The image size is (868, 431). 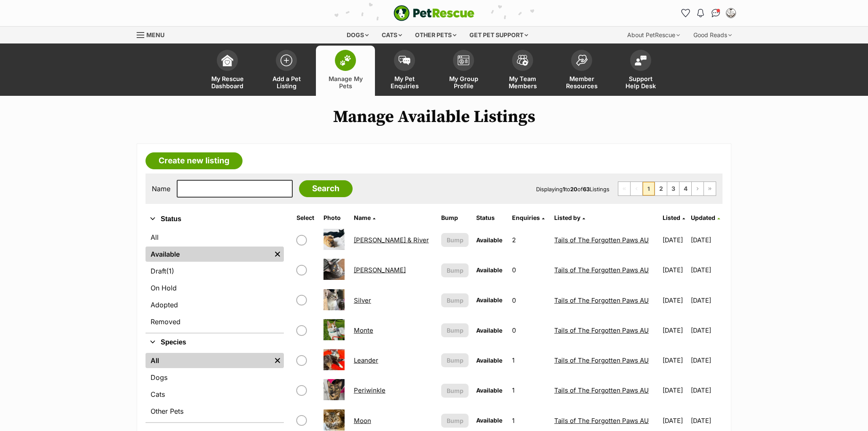 I want to click on img: dashboard-icon-eb2f2d2d3e046f16d808141f083e7271f6b2e854fb5c12c21221c1fb7104beca.svg, so click(x=227, y=60).